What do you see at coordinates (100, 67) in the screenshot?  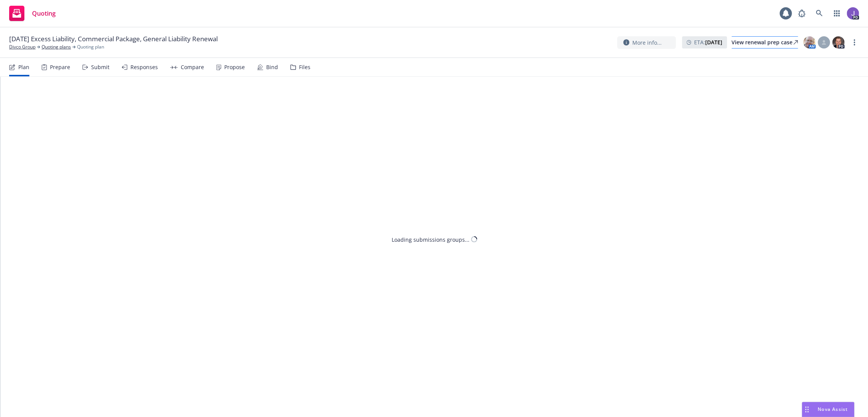 I see `div: Submit` at bounding box center [100, 67].